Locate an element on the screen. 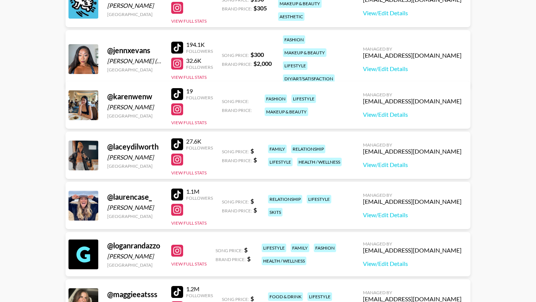 The width and height of the screenshot is (536, 302). div: @ laurencase_ is located at coordinates (135, 197).